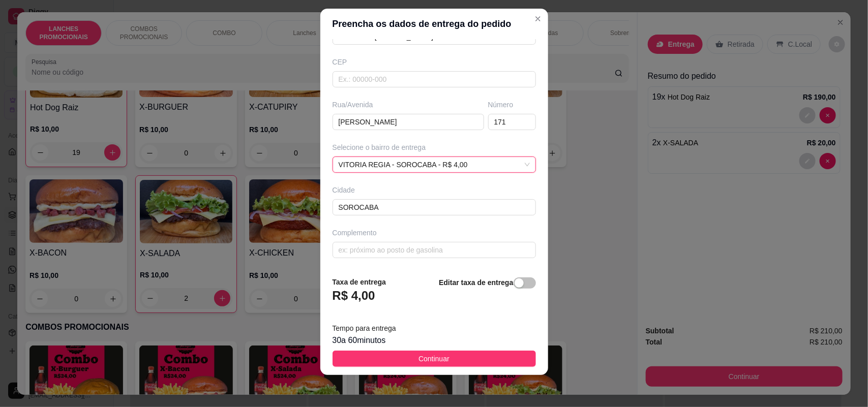 Image resolution: width=868 pixels, height=407 pixels. What do you see at coordinates (364, 329) in the screenshot?
I see `span: Tempo para entrega` at bounding box center [364, 329].